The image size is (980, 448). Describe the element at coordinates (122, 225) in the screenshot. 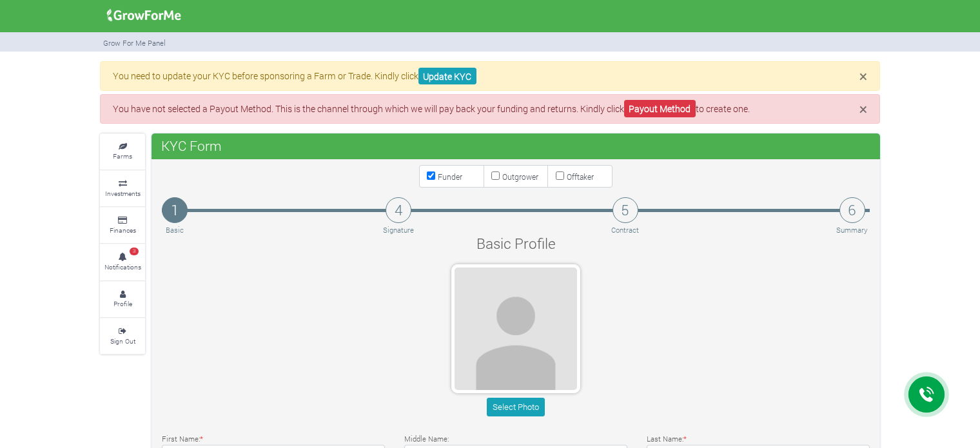

I see `a: Finances` at that location.